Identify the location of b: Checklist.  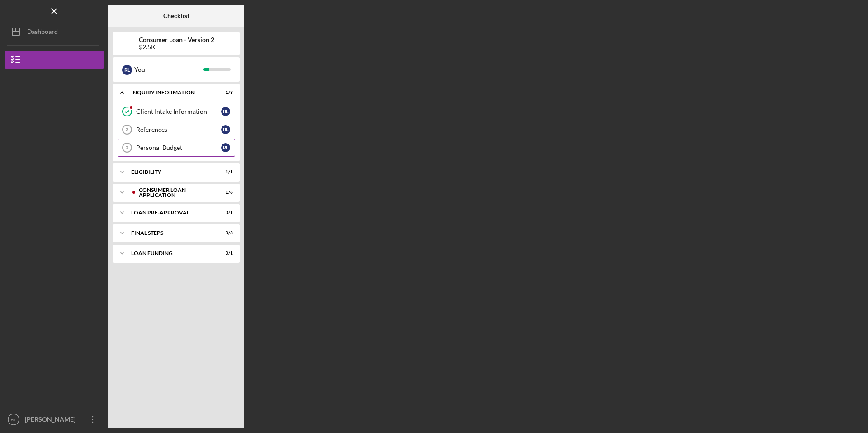
(176, 16).